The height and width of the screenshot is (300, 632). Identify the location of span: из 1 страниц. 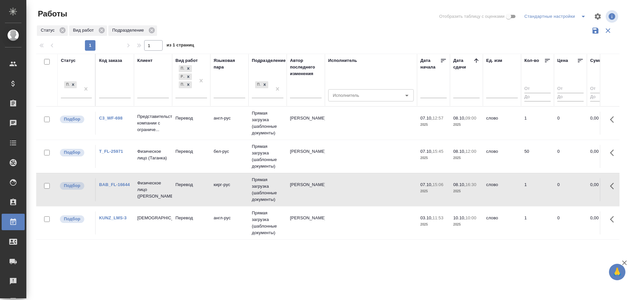
(180, 46).